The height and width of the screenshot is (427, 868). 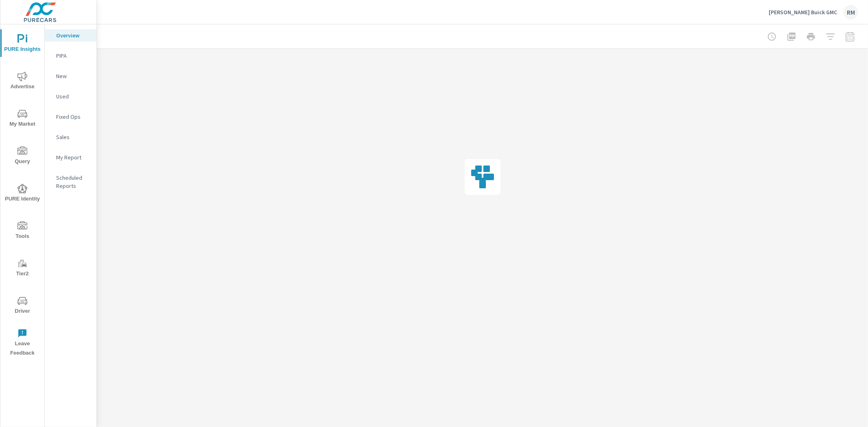 I want to click on p: New, so click(x=73, y=76).